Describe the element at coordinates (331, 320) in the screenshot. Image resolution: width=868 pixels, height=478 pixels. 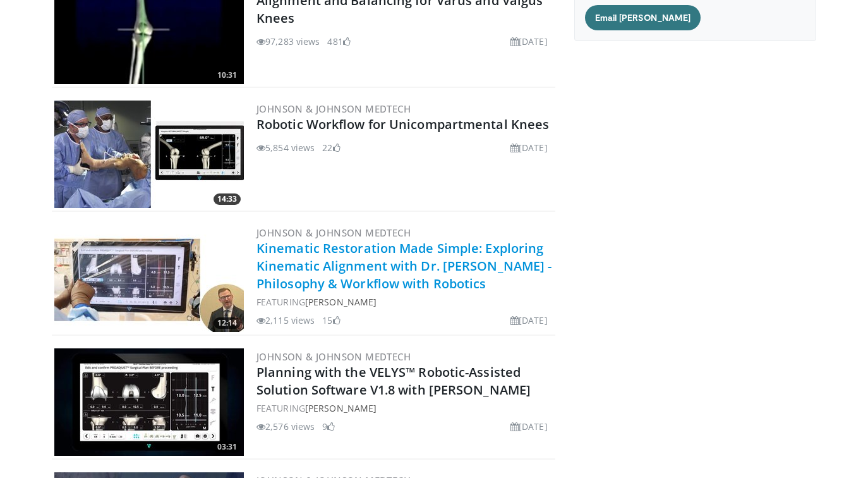
I see `li: 15` at that location.